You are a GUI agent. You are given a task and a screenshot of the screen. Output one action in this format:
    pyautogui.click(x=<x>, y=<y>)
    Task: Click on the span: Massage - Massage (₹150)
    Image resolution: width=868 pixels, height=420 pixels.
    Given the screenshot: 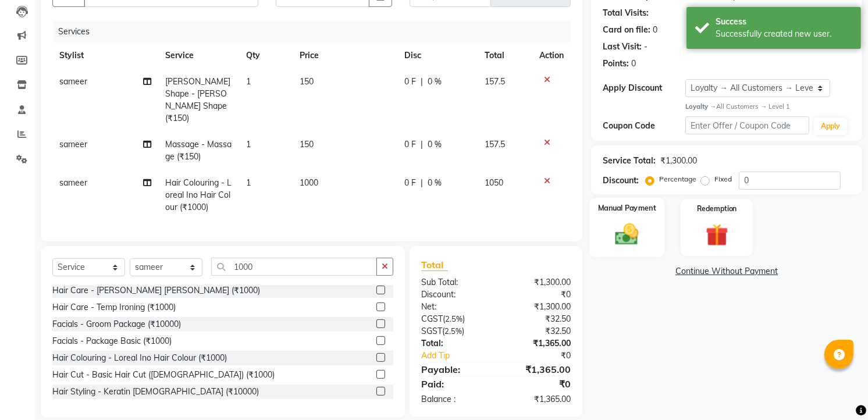 What is the action you would take?
    pyautogui.click(x=199, y=150)
    